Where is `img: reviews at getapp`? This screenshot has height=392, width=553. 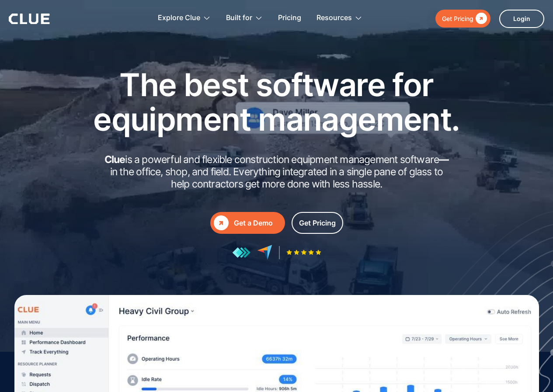 img: reviews at getapp is located at coordinates (241, 253).